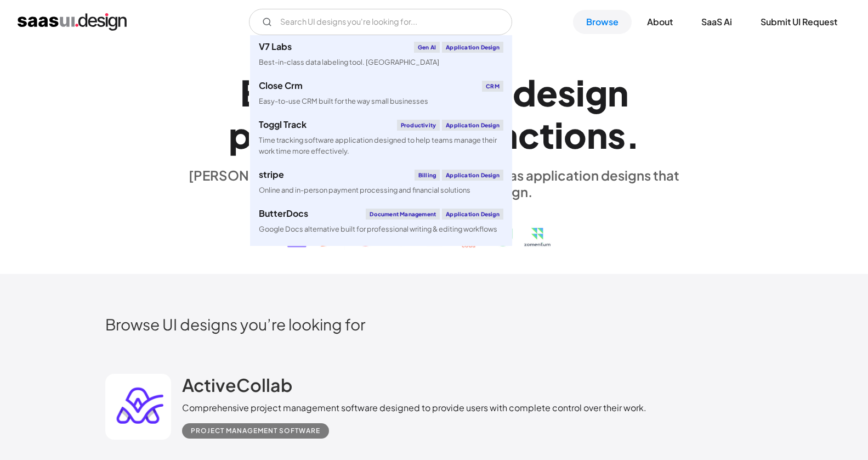  I want to click on div: stripe, so click(271, 175).